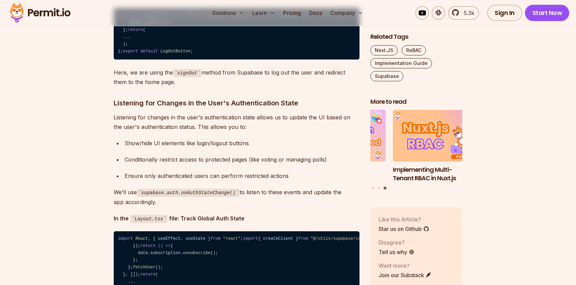 This screenshot has width=576, height=285. What do you see at coordinates (144, 267) in the screenshot?
I see `span: fetchUser` at bounding box center [144, 267].